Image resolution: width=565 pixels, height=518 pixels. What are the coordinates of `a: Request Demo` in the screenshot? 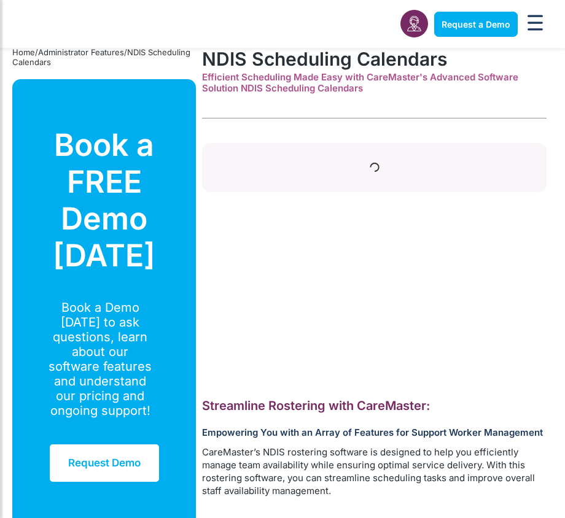 It's located at (104, 463).